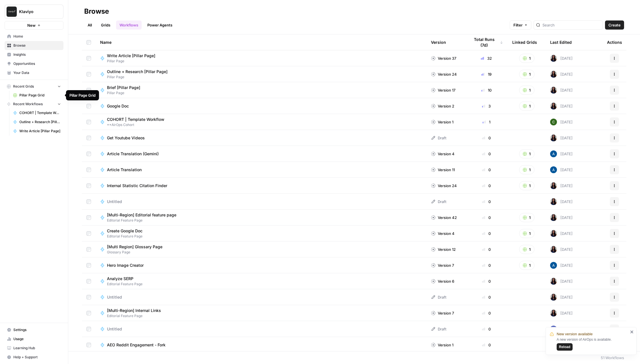  Describe the element at coordinates (444, 74) in the screenshot. I see `div: Version 24` at that location.